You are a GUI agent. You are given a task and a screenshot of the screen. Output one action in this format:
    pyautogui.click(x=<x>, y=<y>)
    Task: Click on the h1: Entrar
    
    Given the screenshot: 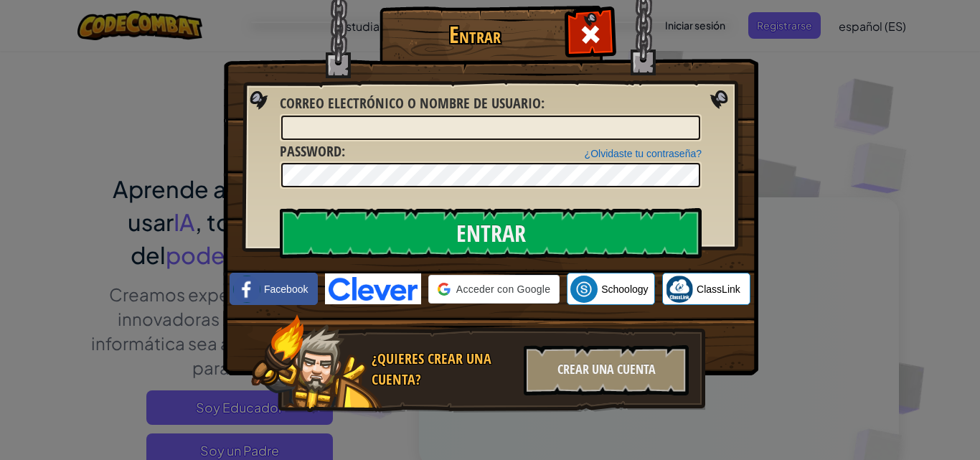 What is the action you would take?
    pyautogui.click(x=474, y=35)
    